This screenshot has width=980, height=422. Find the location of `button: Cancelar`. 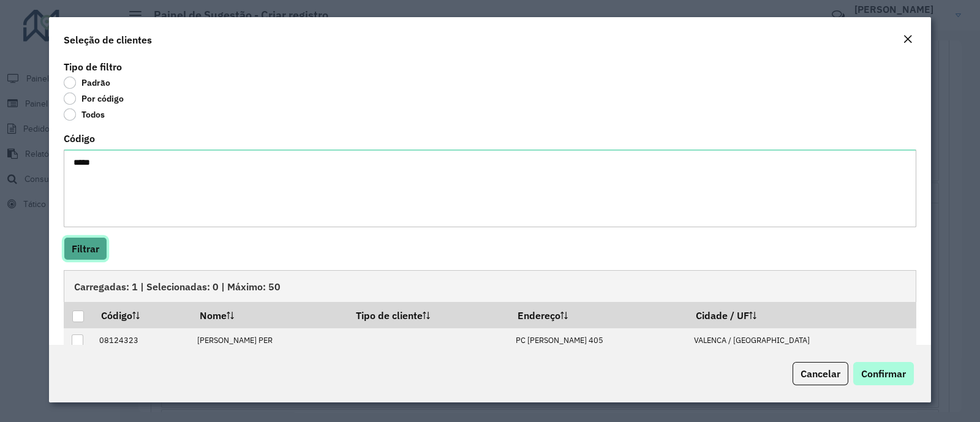

button: Cancelar is located at coordinates (820, 374).